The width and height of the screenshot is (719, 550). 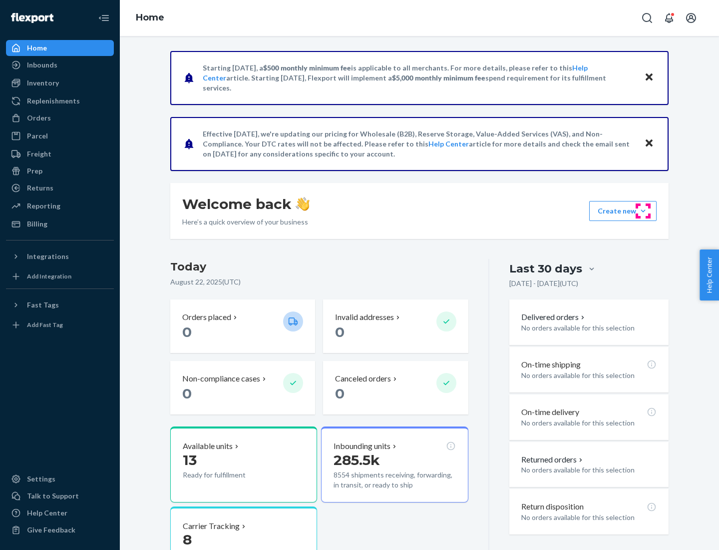 What do you see at coordinates (60, 154) in the screenshot?
I see `a: Freight` at bounding box center [60, 154].